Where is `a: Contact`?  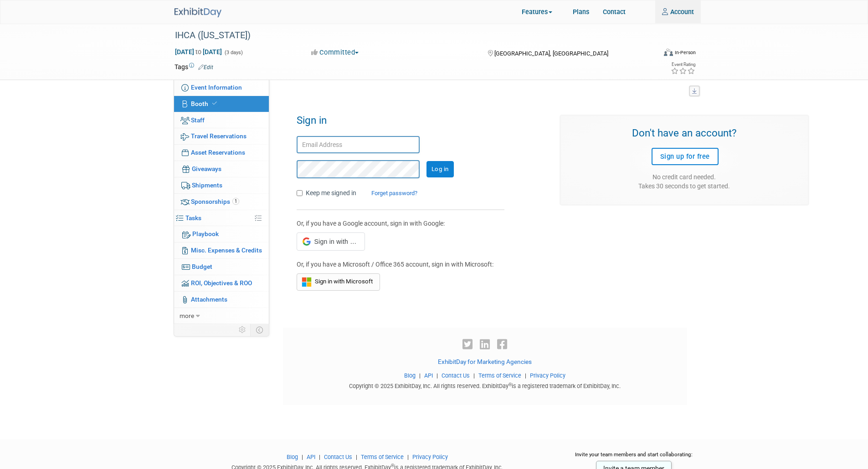 a: Contact is located at coordinates (614, 12).